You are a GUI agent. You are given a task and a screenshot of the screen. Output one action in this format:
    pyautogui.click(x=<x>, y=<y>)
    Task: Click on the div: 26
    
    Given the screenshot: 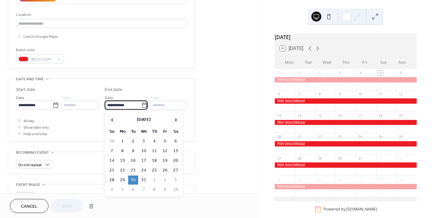 What is the action you would take?
    pyautogui.click(x=400, y=137)
    